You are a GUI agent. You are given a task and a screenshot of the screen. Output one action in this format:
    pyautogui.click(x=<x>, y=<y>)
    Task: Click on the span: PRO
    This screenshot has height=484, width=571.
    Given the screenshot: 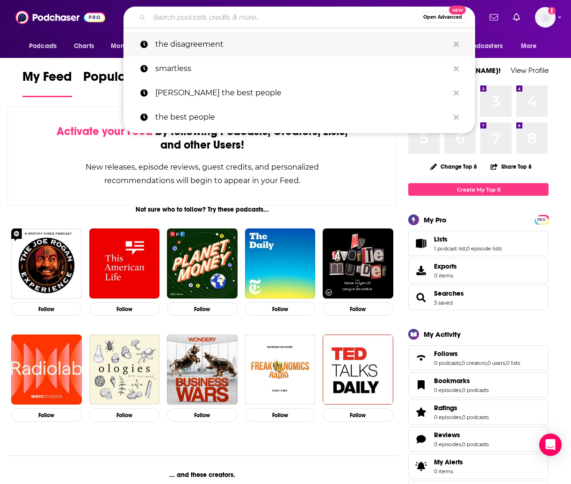 What is the action you would take?
    pyautogui.click(x=541, y=220)
    